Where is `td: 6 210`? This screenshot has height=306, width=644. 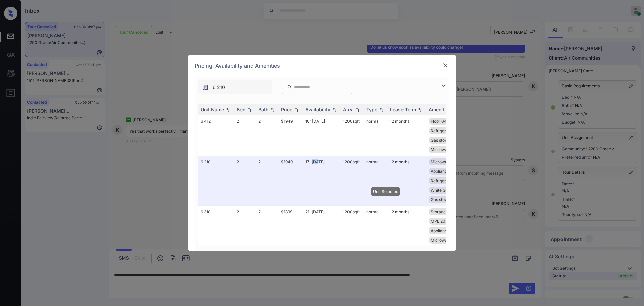
td: 6 210 is located at coordinates (216, 181).